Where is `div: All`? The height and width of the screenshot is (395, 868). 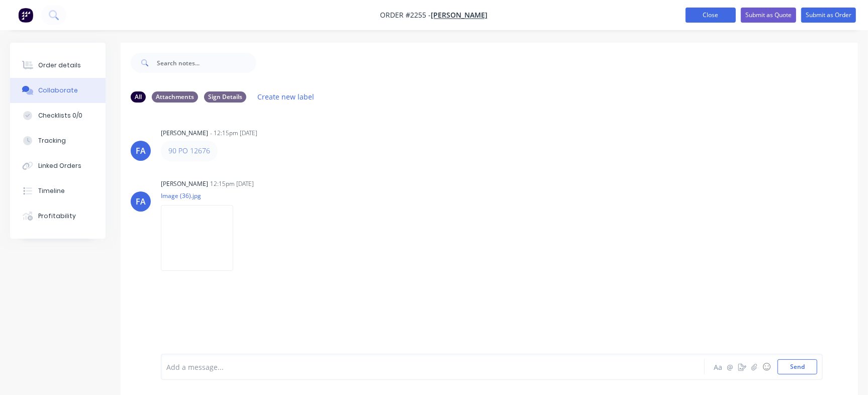 div: All is located at coordinates (138, 97).